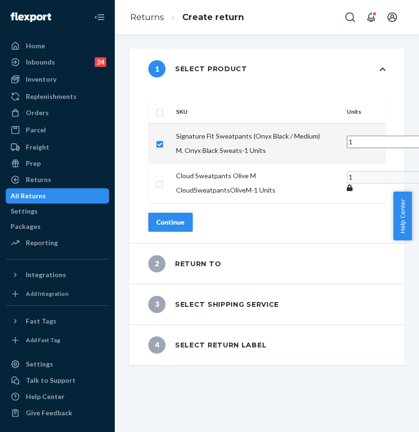  I want to click on a: Add Fast Tag, so click(57, 341).